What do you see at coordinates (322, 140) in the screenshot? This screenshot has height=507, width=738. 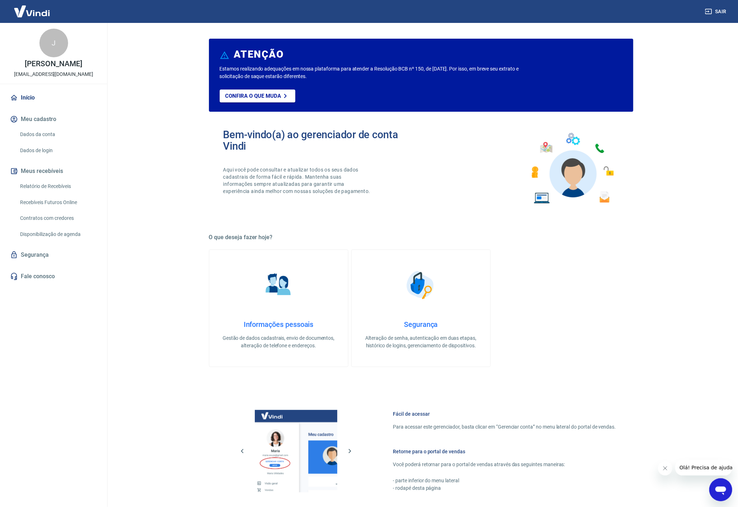 I see `h2: Bem-vindo(a) ao gerenciador de conta Vindi` at bounding box center [322, 140].